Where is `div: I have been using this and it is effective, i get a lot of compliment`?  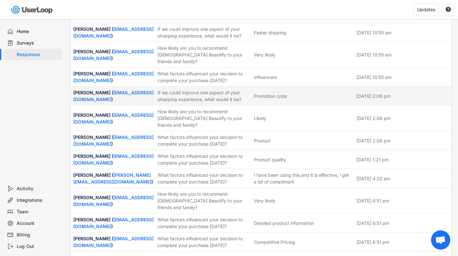 div: I have been using this and it is effective, i get a lot of compliment is located at coordinates (303, 179).